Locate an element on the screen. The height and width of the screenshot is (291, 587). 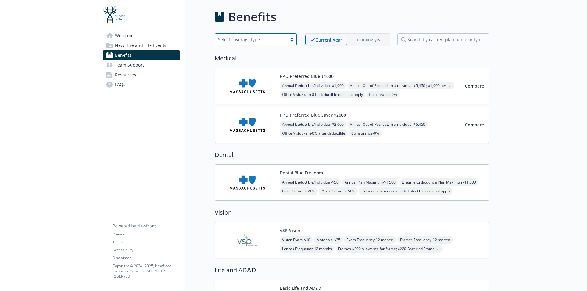
span: Frames - $200 allowance for frame; $220 Featured Frame Brands allowance; 20% savings on the amoun... is located at coordinates (389, 249).